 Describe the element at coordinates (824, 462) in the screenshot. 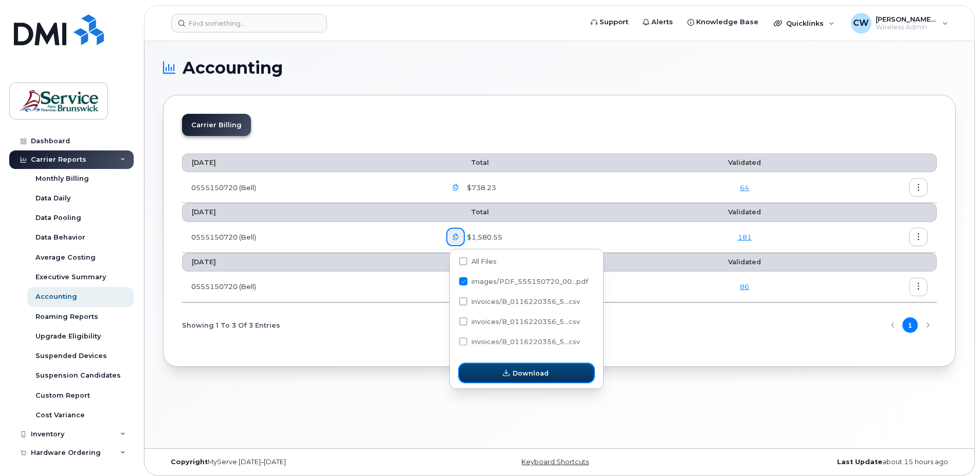

I see `div: about 15 hours ago` at that location.